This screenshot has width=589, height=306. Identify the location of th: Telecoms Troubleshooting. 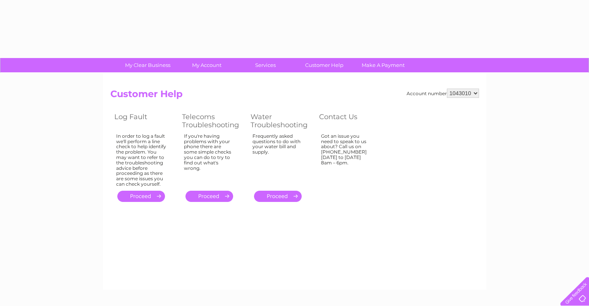
(212, 121).